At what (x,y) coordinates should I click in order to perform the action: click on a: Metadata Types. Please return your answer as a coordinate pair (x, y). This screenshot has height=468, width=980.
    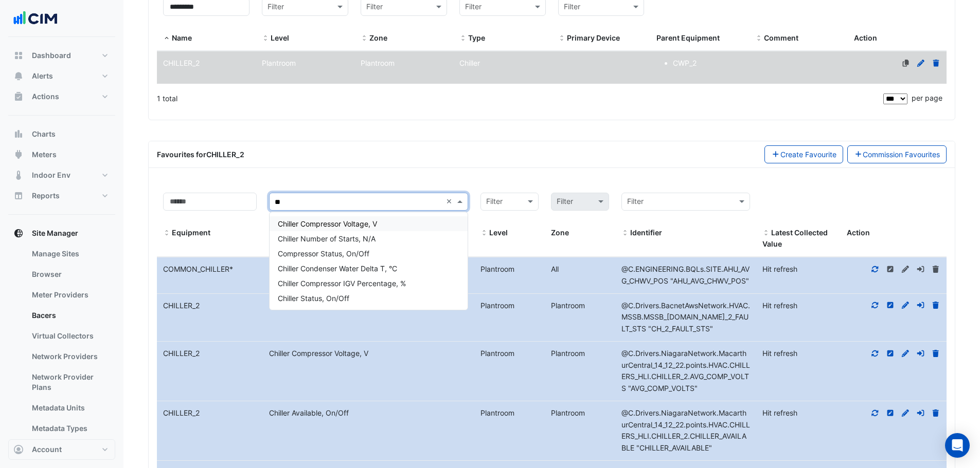
    Looking at the image, I should click on (70, 429).